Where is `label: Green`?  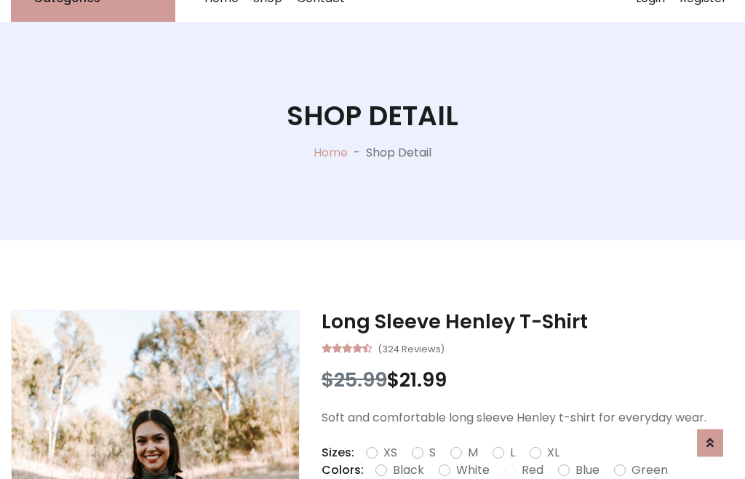 label: Green is located at coordinates (650, 470).